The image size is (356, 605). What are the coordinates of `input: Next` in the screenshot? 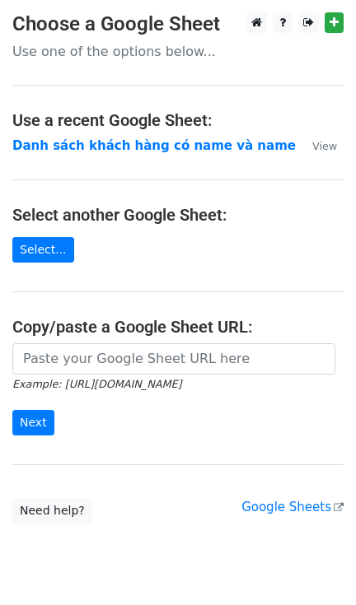 It's located at (33, 422).